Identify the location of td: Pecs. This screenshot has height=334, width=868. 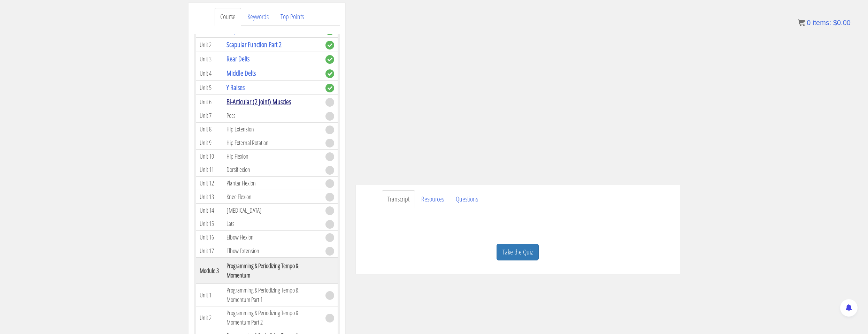
(272, 116).